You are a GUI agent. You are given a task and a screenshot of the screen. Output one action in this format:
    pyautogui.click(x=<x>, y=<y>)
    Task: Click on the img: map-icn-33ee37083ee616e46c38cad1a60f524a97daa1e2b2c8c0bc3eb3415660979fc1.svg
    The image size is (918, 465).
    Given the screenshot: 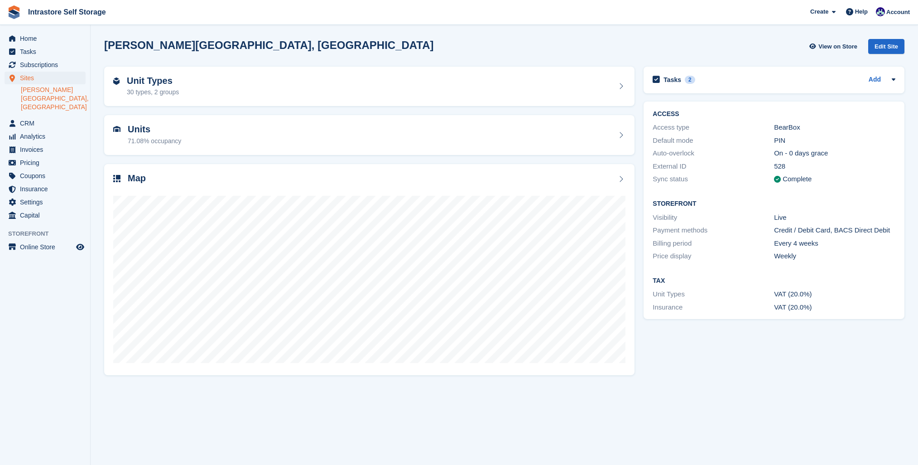 What is the action you would take?
    pyautogui.click(x=117, y=178)
    